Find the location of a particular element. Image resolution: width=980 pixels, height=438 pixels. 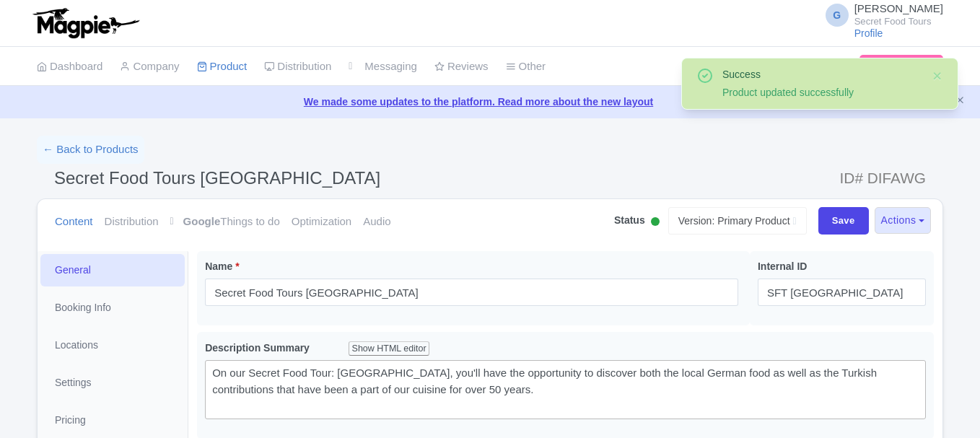

a: Settings is located at coordinates (112, 382).